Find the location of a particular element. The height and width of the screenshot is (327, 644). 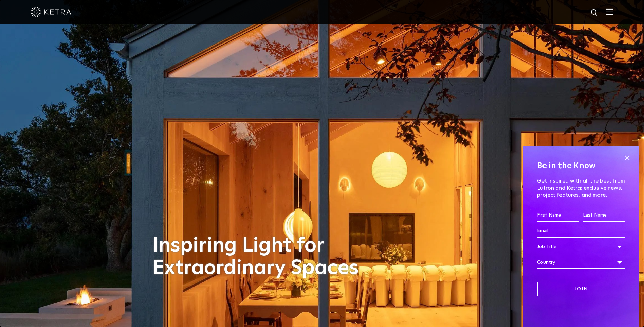

img: ketra-logo-2019-white is located at coordinates (51, 12).